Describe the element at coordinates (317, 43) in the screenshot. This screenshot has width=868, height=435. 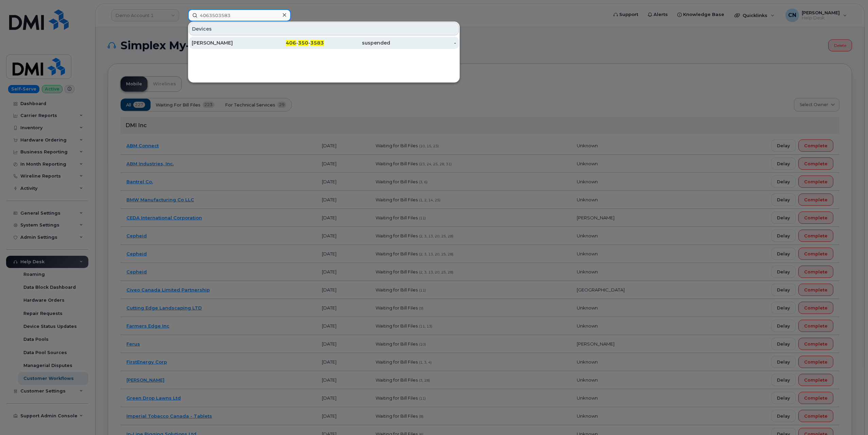
I see `span: 3583` at that location.